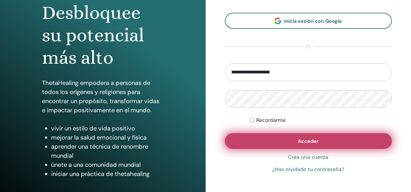 The image size is (411, 192). I want to click on li: mejorar la salud emocional y física, so click(107, 138).